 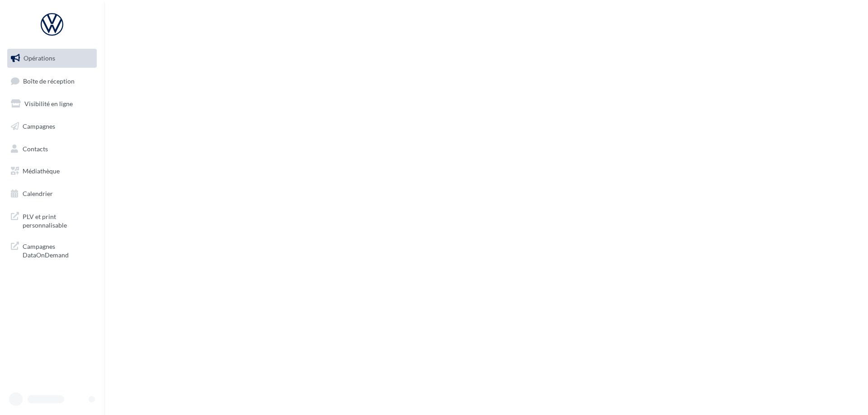 I want to click on span: Calendrier, so click(x=38, y=194).